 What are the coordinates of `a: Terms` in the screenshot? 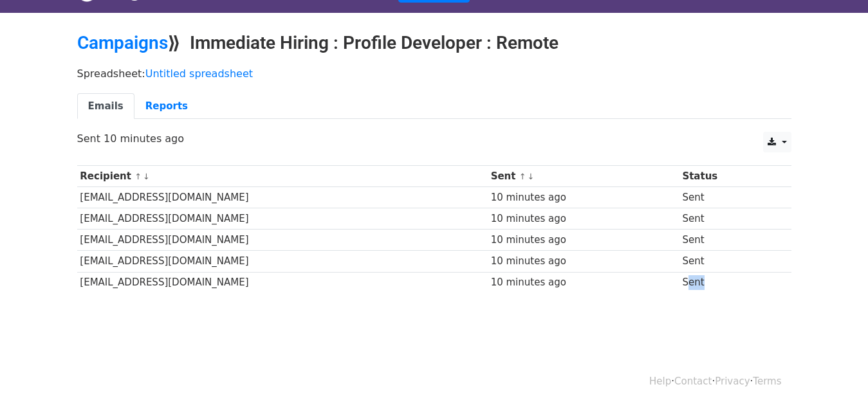 It's located at (767, 381).